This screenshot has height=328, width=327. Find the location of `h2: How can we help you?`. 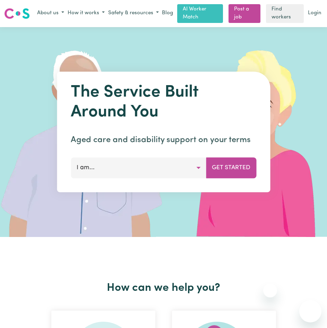

h2: How can we help you? is located at coordinates (164, 288).